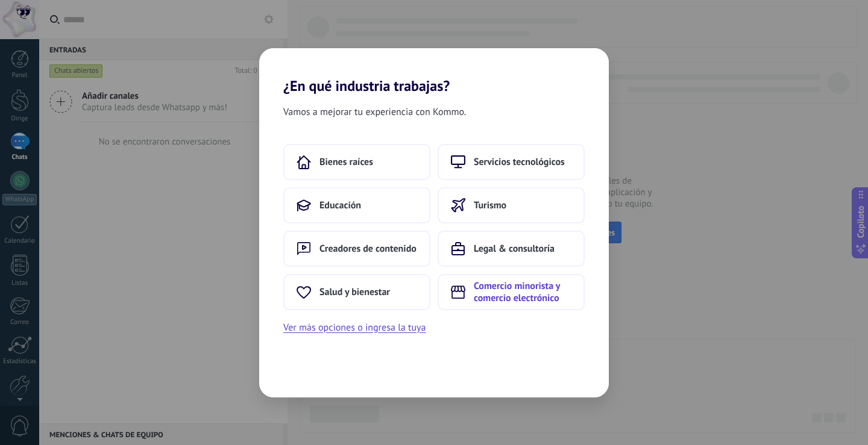  I want to click on font: Turismo, so click(490, 205).